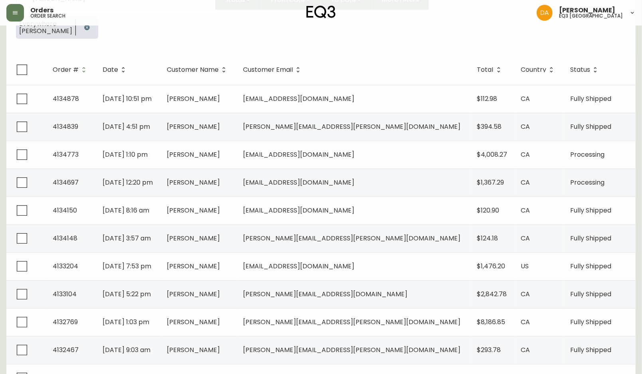 This screenshot has width=642, height=374. I want to click on span: 4134697, so click(65, 182).